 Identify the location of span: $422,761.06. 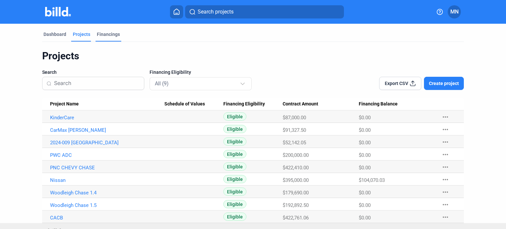
(295, 218).